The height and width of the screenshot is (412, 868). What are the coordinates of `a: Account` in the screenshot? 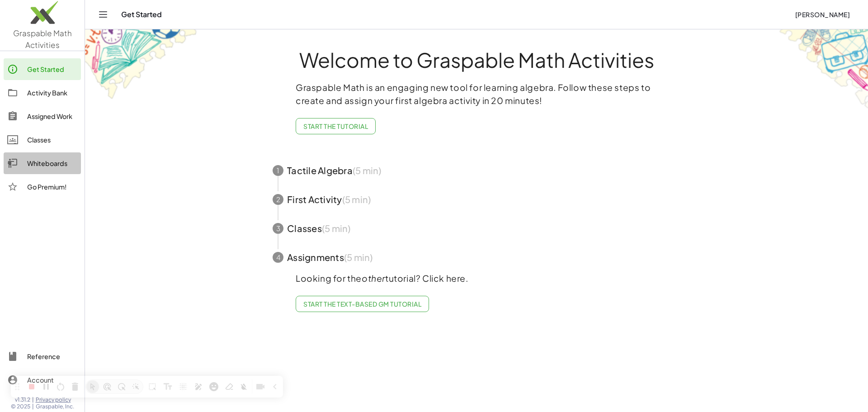 It's located at (42, 380).